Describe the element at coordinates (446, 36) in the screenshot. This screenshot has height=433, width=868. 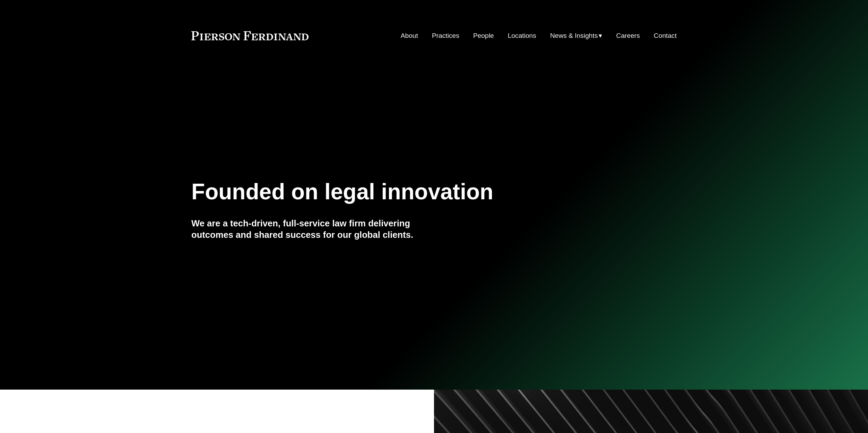
I see `a: Practices` at that location.